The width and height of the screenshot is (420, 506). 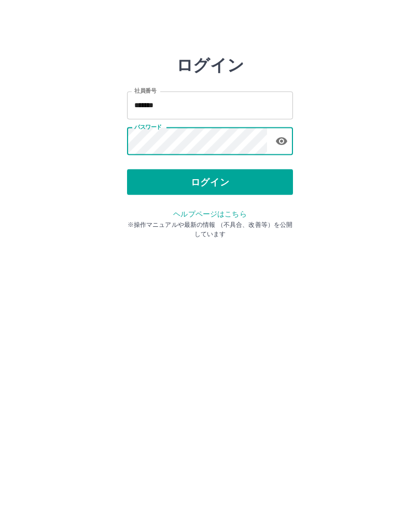 I want to click on p: ※操作マニュアルや最新の情報 （不具合、改善等）を公開しています, so click(x=210, y=240).